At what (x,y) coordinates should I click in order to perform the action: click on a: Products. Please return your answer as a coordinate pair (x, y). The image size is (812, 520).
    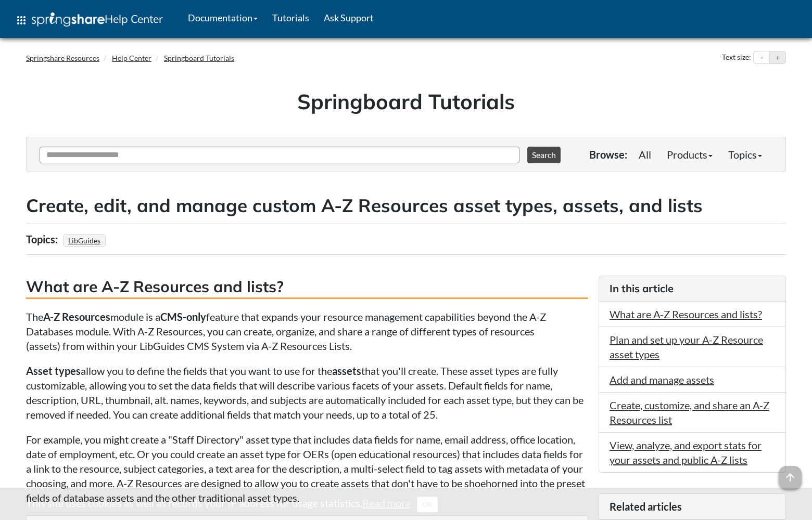
    Looking at the image, I should click on (690, 155).